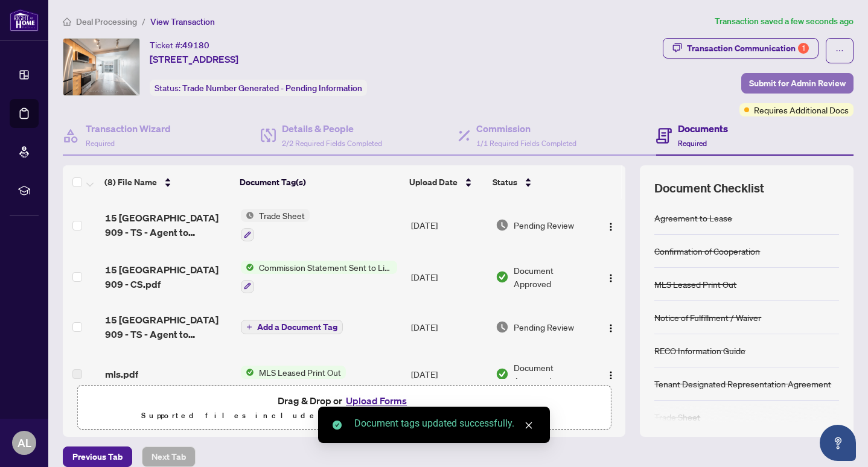  Describe the element at coordinates (344, 401) in the screenshot. I see `span: Drag & Drop or` at that location.